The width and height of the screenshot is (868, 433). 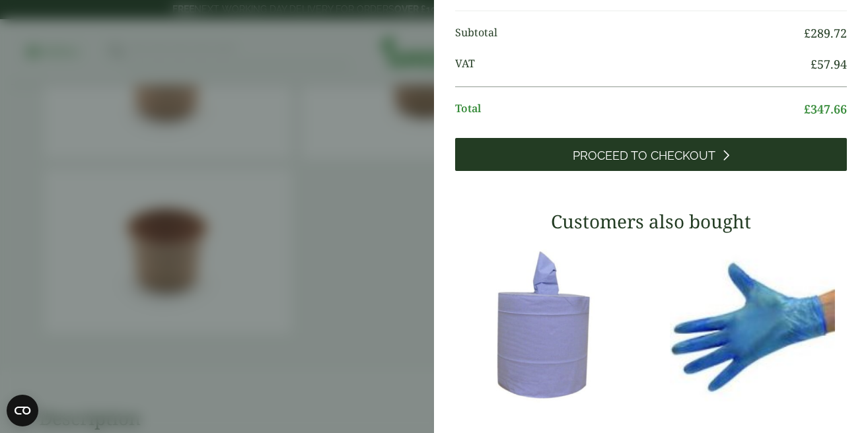 I want to click on button: Open CMP widget, so click(x=22, y=411).